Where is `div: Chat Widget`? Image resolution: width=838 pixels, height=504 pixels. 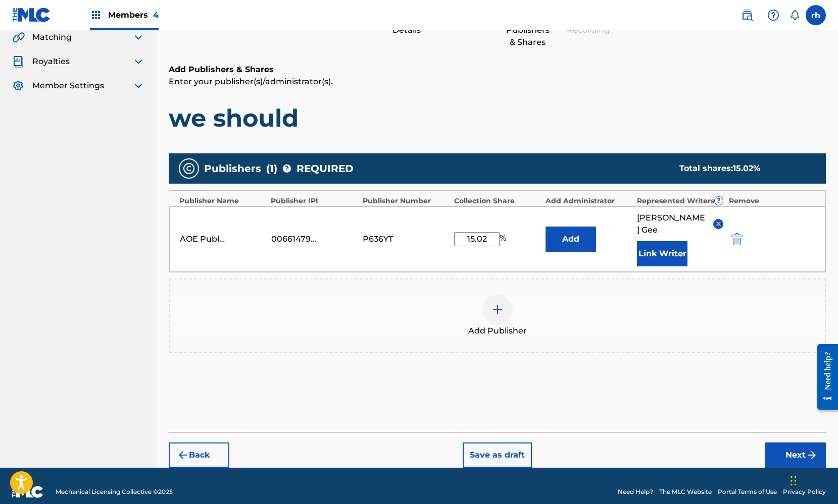 div: Chat Widget is located at coordinates (813, 480).